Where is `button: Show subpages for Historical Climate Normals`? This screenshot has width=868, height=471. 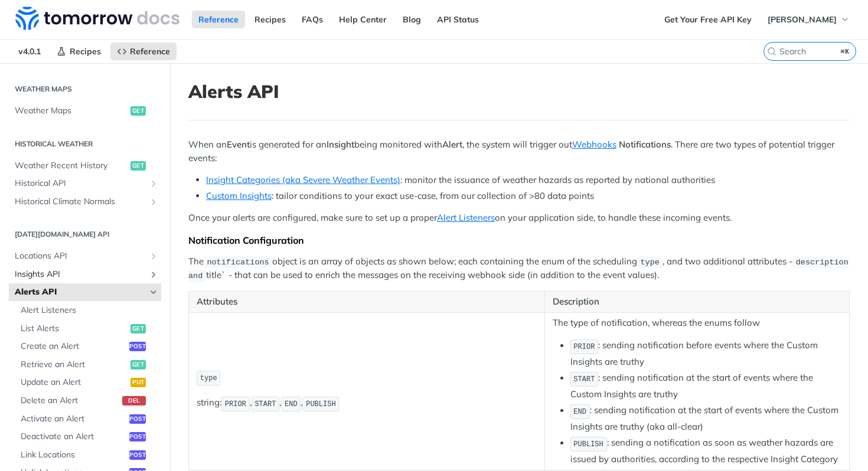
button: Show subpages for Historical Climate Normals is located at coordinates (154, 202).